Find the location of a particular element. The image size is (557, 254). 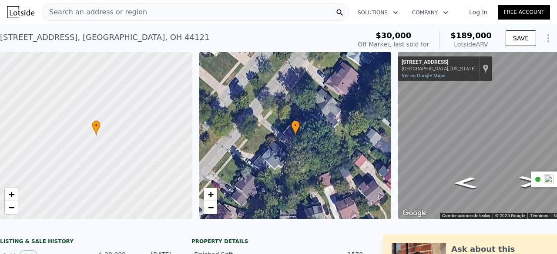

div: Lotside ARV is located at coordinates (471, 44).